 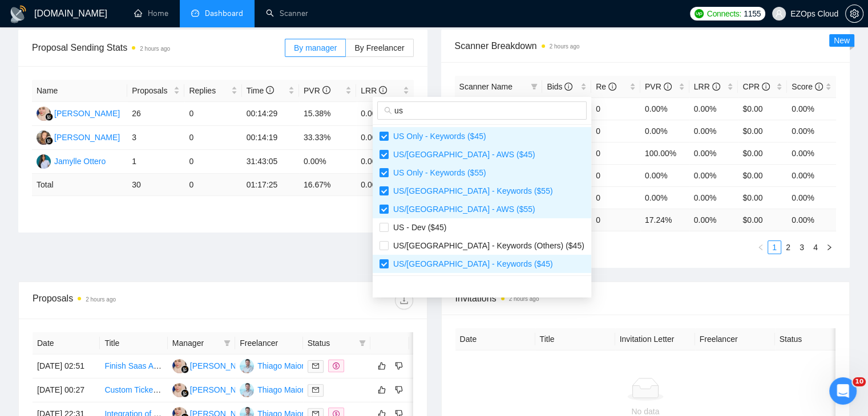 I want to click on span: Time, so click(x=260, y=90).